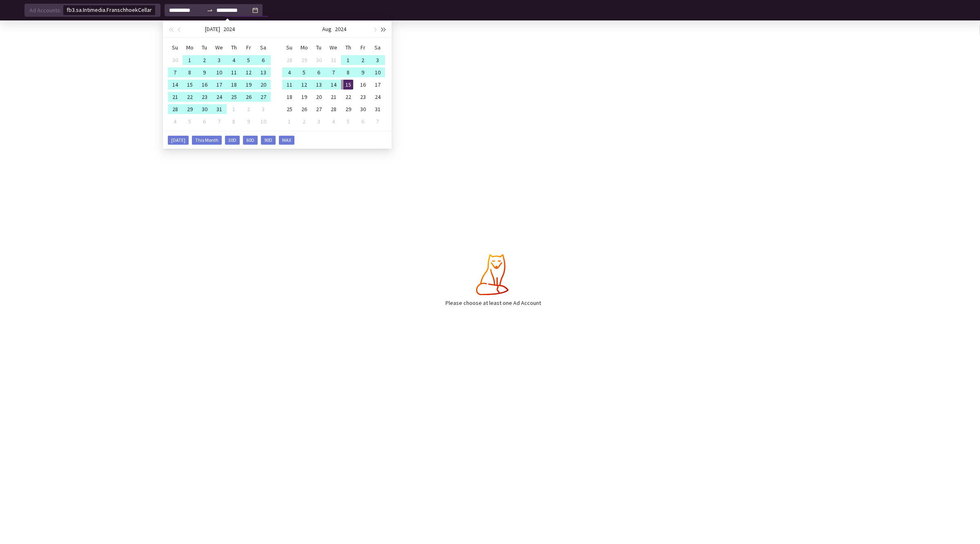 The width and height of the screenshot is (980, 544). Describe the element at coordinates (264, 109) in the screenshot. I see `td: 2024-08-03` at that location.